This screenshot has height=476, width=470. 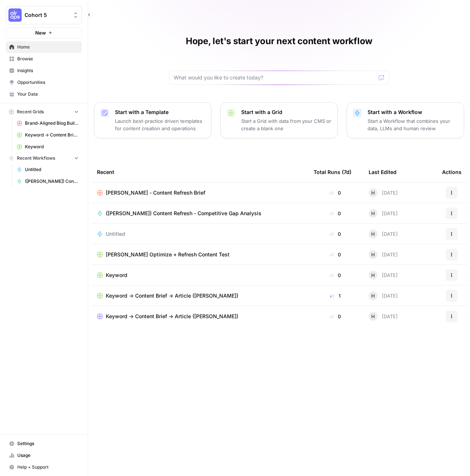 What do you see at coordinates (413, 112) in the screenshot?
I see `p: Start with a Workflow` at bounding box center [413, 112].